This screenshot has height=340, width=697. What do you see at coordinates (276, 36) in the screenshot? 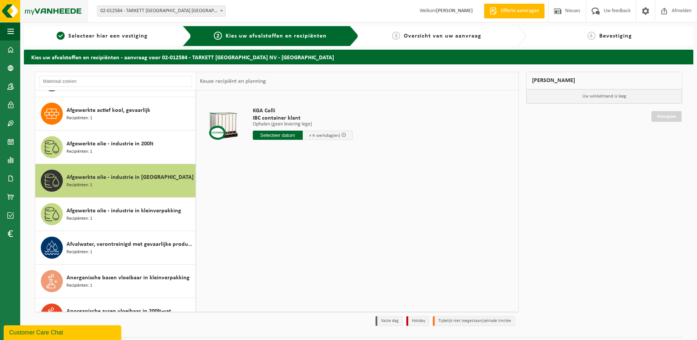
I see `span: Kies uw afvalstoffen en recipiënten` at bounding box center [276, 36].